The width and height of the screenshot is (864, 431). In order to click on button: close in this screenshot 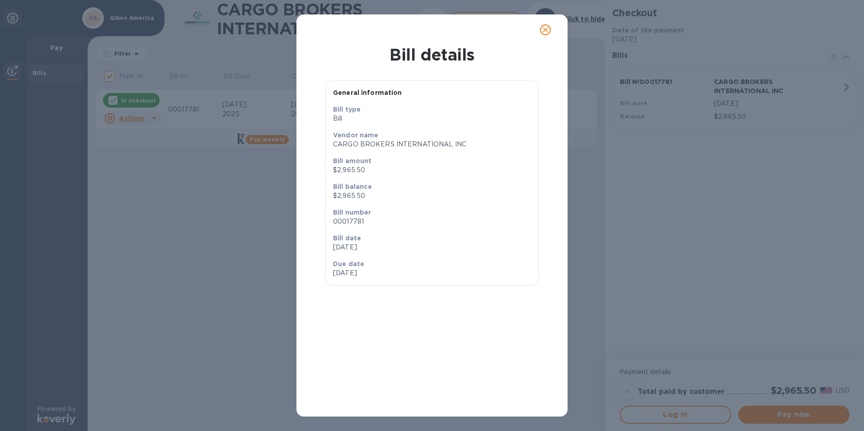, I will do `click(545, 30)`.